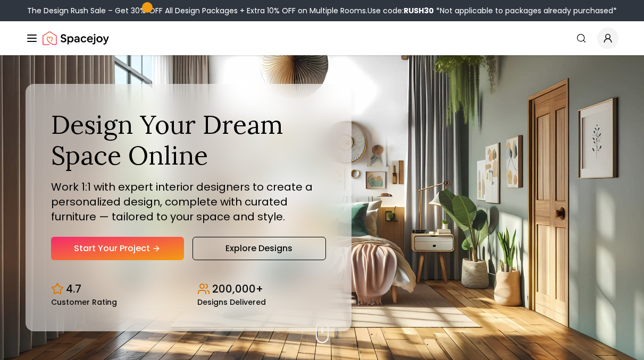  What do you see at coordinates (322, 11) in the screenshot?
I see `div: The Design Rush Sale – Get 30% OFF All Design Packages + Extra 10% OFF on Multiple Rooms.` at bounding box center [322, 11].